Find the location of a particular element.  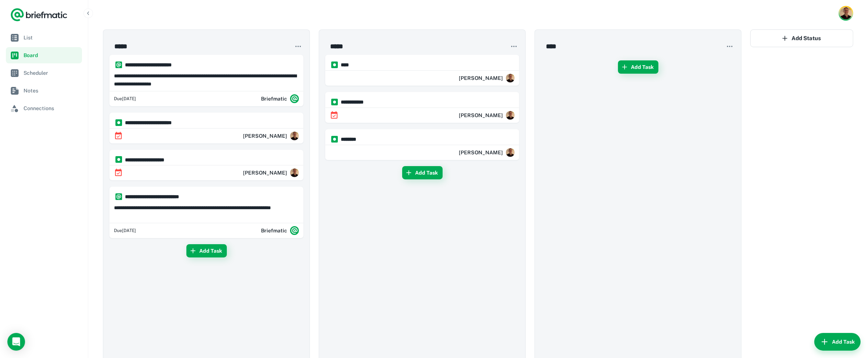

svg: Wednesday, Sep 17 ⋅ 5:30–6pm is located at coordinates (119, 136).